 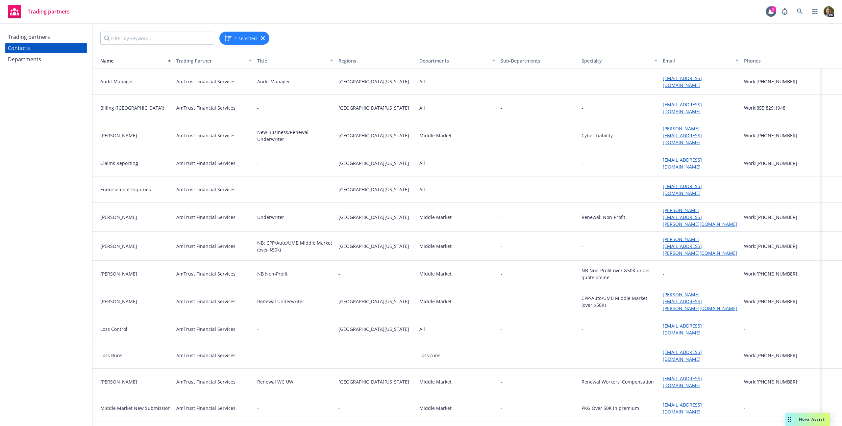 What do you see at coordinates (616, 61) in the screenshot?
I see `div: Specialty` at bounding box center [616, 61].